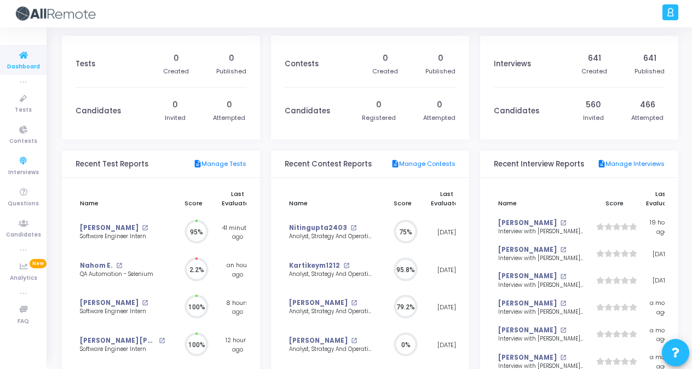  What do you see at coordinates (662, 227) in the screenshot?
I see `td: 19 hours ago` at bounding box center [662, 227].